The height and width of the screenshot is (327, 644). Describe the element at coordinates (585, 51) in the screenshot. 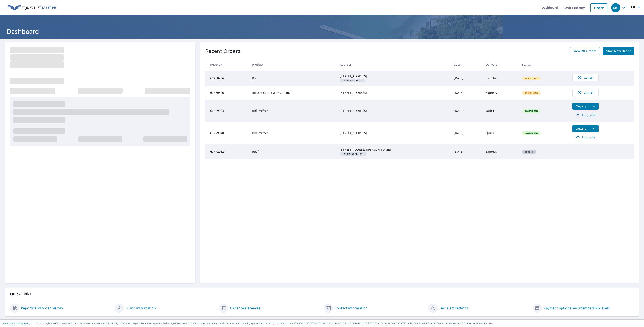

I see `span: View All Orders` at that location.